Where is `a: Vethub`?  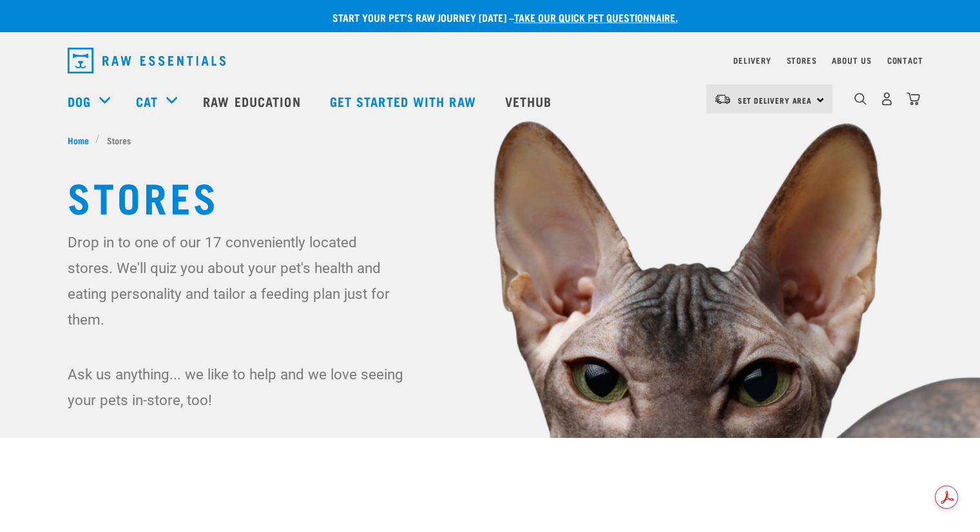 a: Vethub is located at coordinates (530, 101).